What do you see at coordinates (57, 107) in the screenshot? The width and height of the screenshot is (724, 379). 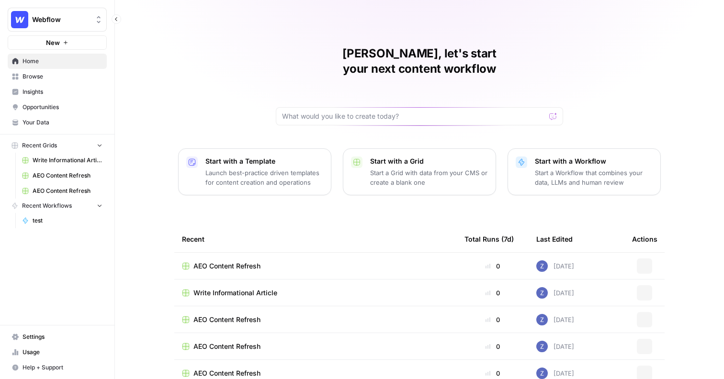 I see `a: Opportunities` at bounding box center [57, 107].